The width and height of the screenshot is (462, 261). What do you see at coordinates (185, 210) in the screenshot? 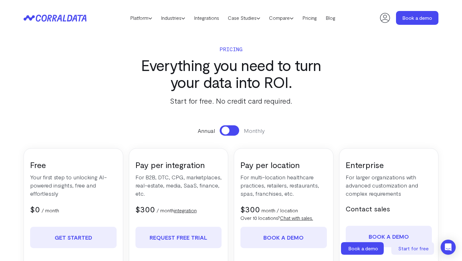
I see `a: integration` at bounding box center [185, 210].